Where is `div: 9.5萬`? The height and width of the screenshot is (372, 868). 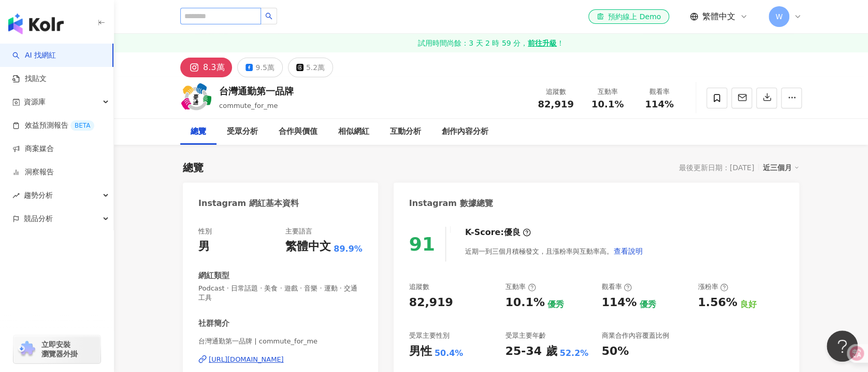 div: 9.5萬 is located at coordinates (264, 67).